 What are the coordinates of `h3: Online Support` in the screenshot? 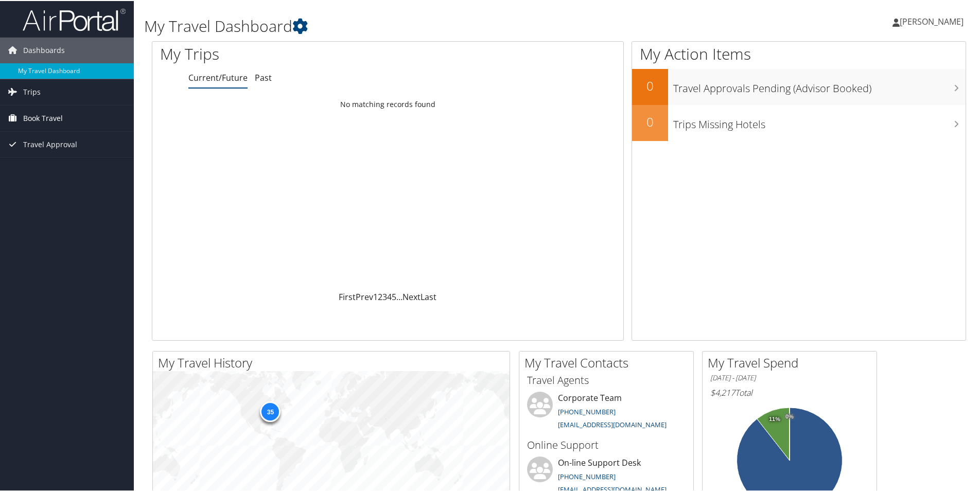 It's located at (607, 444).